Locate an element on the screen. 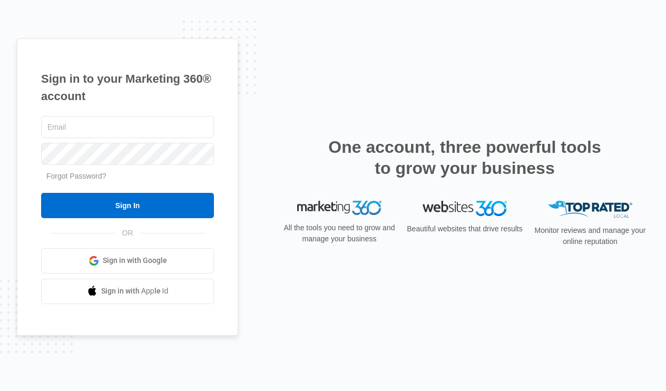 The width and height of the screenshot is (666, 391). span: OR is located at coordinates (128, 233).